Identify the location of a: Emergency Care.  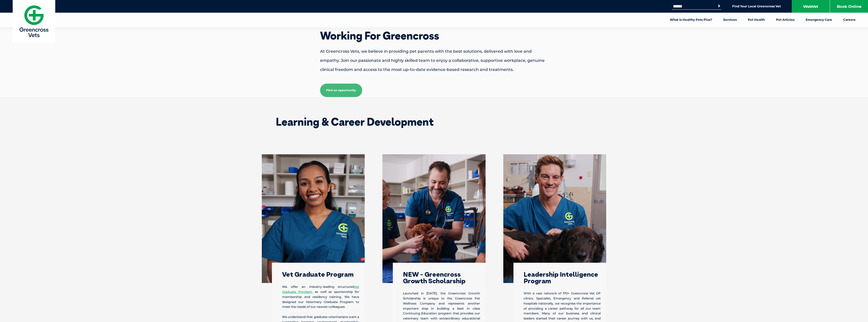
(819, 19).